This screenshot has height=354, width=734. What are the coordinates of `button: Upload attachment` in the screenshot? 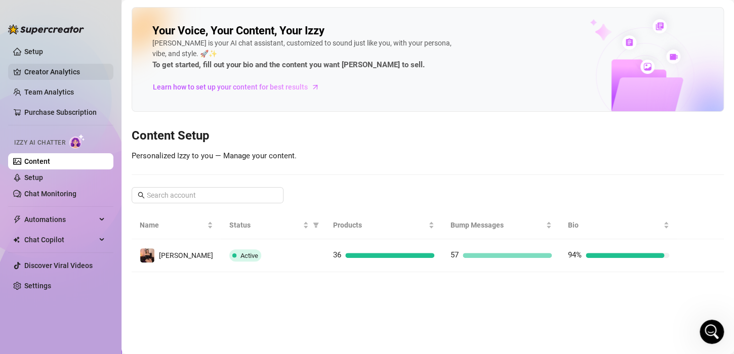 It's located at (52, 281).